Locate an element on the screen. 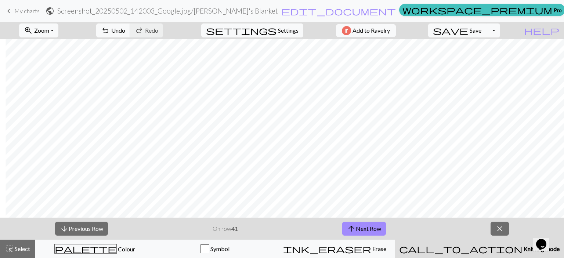  span: palette is located at coordinates (86, 249).